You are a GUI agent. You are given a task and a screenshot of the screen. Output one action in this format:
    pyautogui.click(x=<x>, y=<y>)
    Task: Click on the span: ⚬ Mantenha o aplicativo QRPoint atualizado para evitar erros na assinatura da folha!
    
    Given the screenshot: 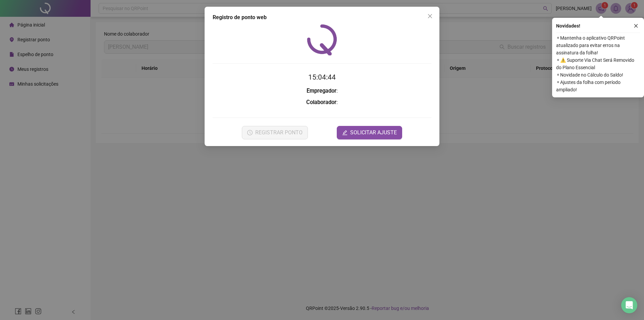 What is the action you would take?
    pyautogui.click(x=598, y=46)
    